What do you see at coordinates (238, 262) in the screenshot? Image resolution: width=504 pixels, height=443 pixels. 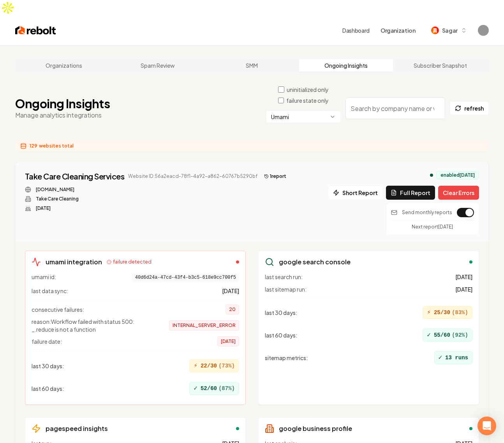 I see `div: failed` at bounding box center [238, 262].